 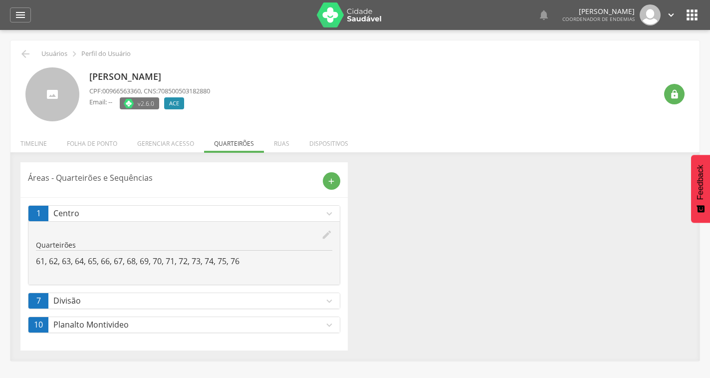 What do you see at coordinates (33, 141) in the screenshot?
I see `li: Timeline` at bounding box center [33, 141].